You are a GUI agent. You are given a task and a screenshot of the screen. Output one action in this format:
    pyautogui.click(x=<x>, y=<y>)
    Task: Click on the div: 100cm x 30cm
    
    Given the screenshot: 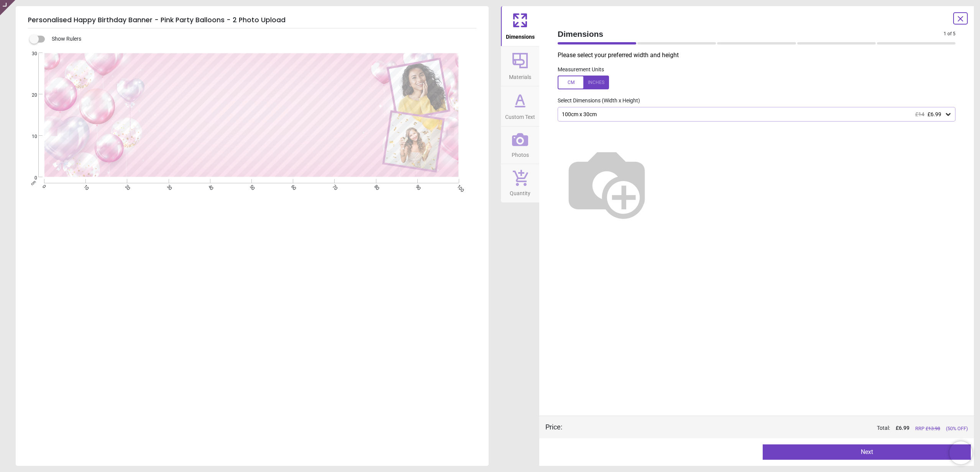 What is the action you would take?
    pyautogui.click(x=753, y=115)
    